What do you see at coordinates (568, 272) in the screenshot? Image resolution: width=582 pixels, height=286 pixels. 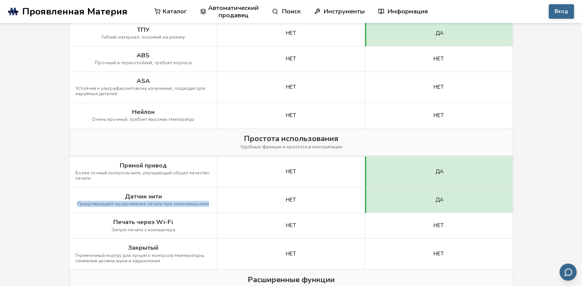 I see `button: Отправить отзыв по электронной почте` at bounding box center [568, 272].